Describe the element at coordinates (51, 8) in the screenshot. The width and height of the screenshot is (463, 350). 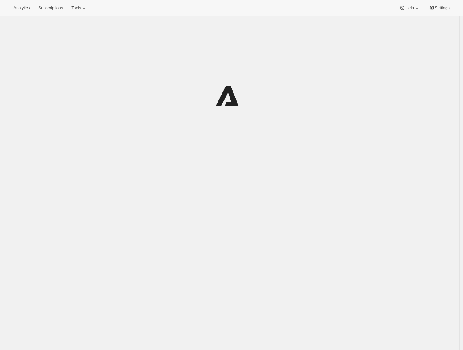
I see `span: Subscriptions` at that location.